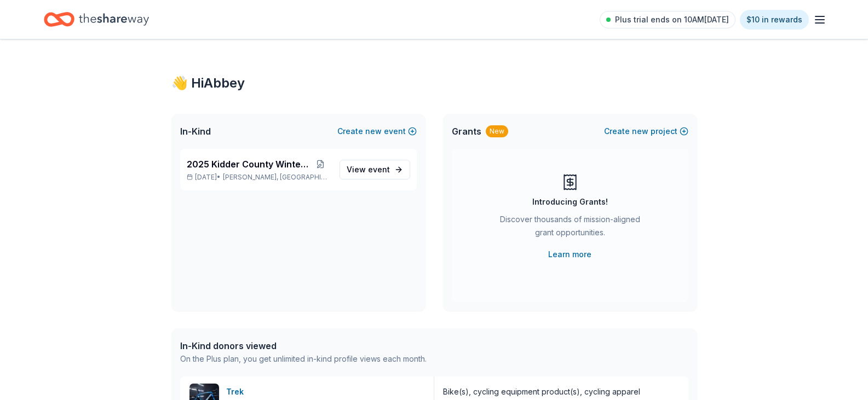  Describe the element at coordinates (375, 170) in the screenshot. I see `a: View event` at that location.